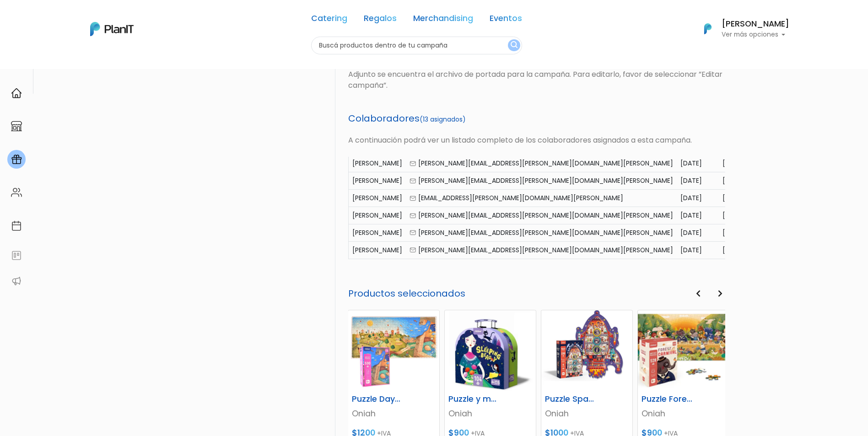 The image size is (868, 436). I want to click on a: Regalos, so click(380, 20).